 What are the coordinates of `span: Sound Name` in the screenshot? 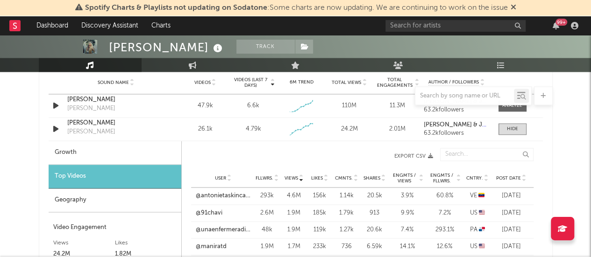 It's located at (113, 83).